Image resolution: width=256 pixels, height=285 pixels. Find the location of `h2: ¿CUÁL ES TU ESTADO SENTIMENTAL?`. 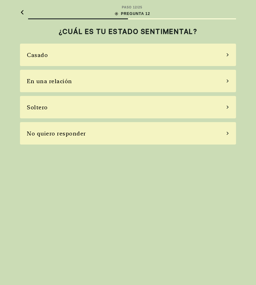

h2: ¿CUÁL ES TU ESTADO SENTIMENTAL? is located at coordinates (128, 32).